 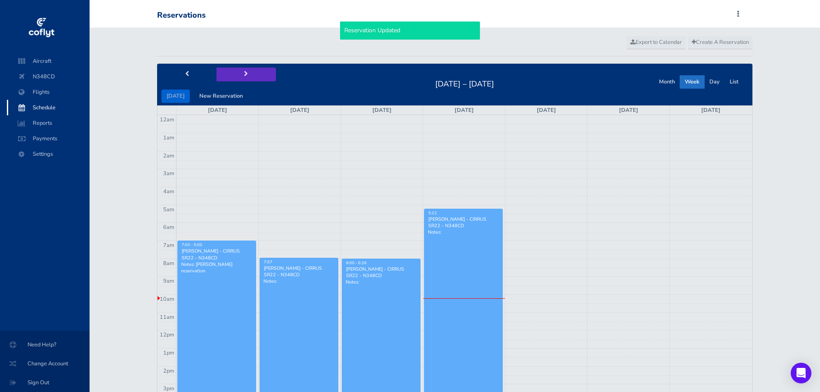 What do you see at coordinates (48, 123) in the screenshot?
I see `span: Reports` at bounding box center [48, 123].